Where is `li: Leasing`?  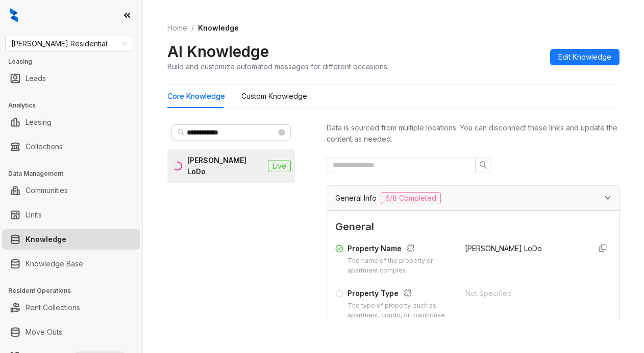
li: Leasing is located at coordinates (71, 122).